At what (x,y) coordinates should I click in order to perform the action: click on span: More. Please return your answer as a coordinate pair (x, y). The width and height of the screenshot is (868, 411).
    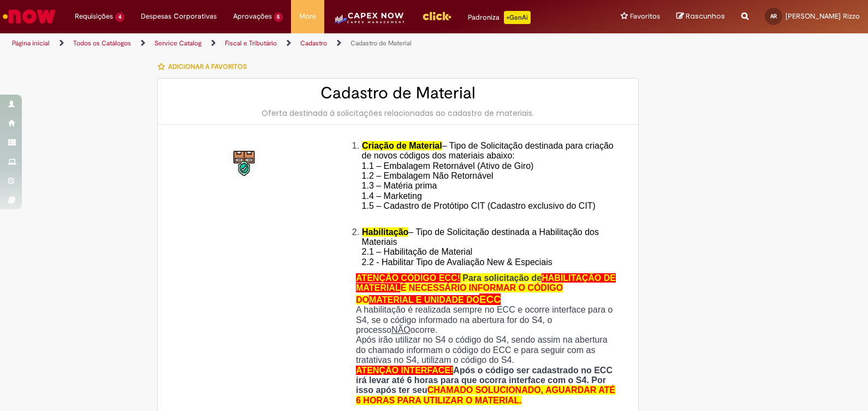
    Looking at the image, I should click on (307, 16).